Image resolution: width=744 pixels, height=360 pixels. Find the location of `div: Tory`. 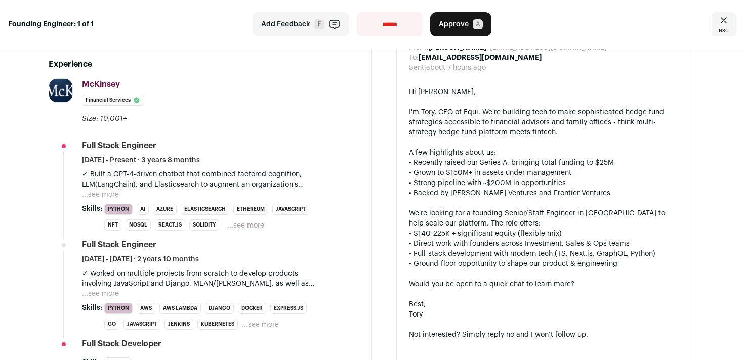

div: Tory is located at coordinates (544, 315).